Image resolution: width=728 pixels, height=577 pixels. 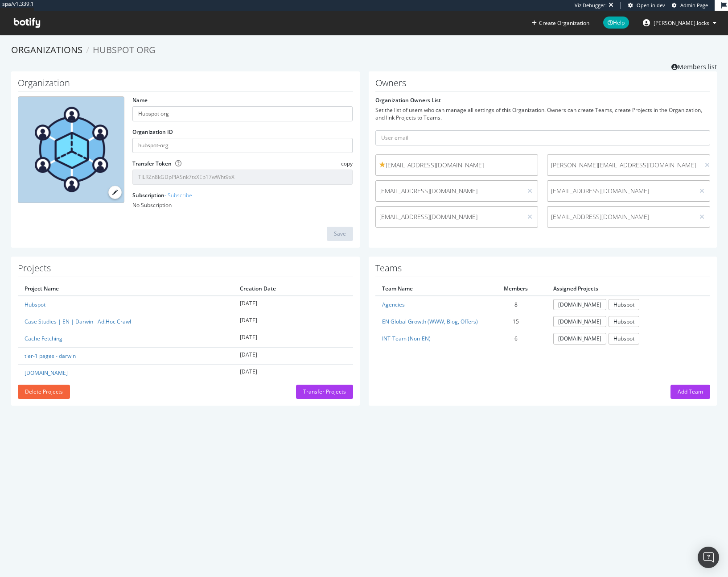 What do you see at coordinates (616, 22) in the screenshot?
I see `span: Help` at bounding box center [616, 22].